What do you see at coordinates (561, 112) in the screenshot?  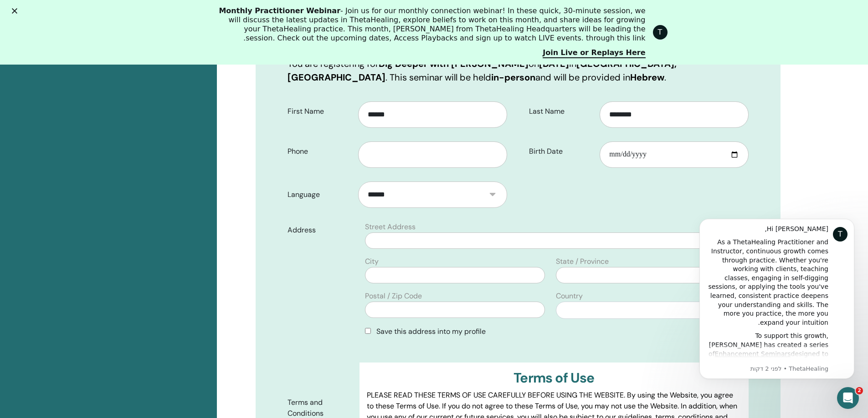 I see `label: Last Name` at bounding box center [561, 112].